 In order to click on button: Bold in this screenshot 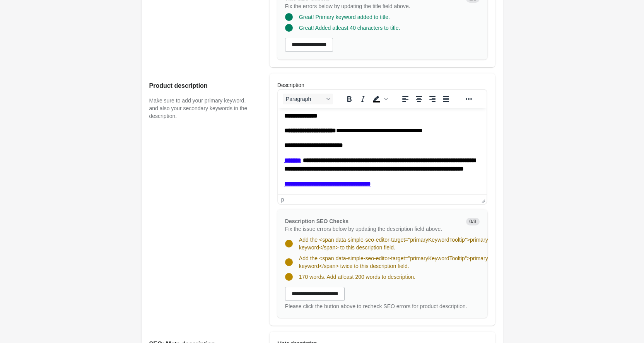, I will do `click(349, 99)`.